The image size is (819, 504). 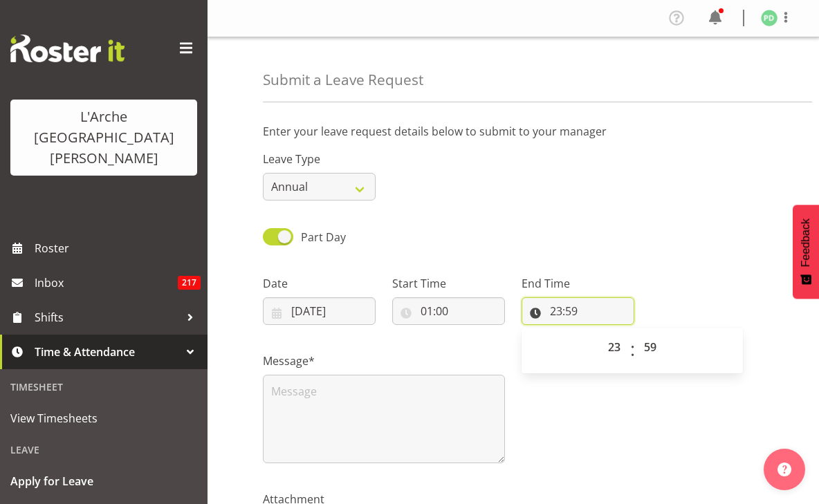 What do you see at coordinates (104, 418) in the screenshot?
I see `span: View Timesheets` at bounding box center [104, 418].